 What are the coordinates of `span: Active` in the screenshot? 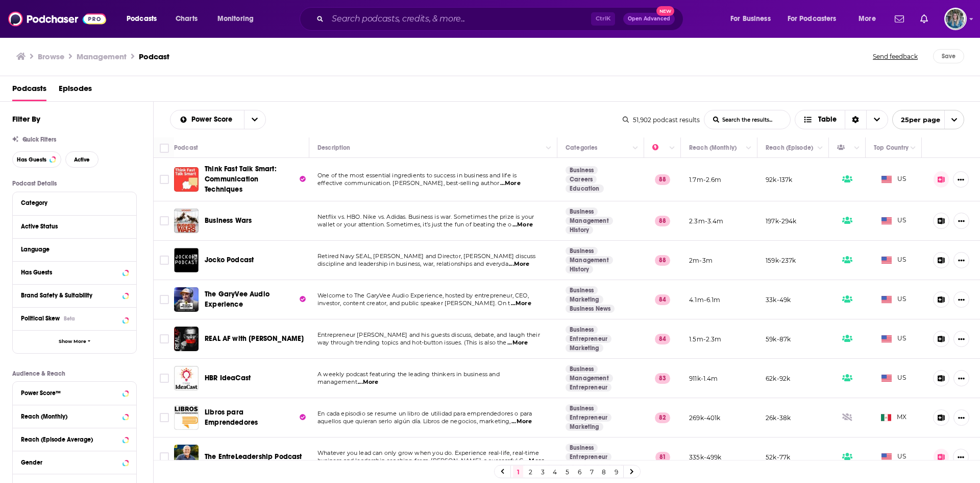 It's located at (82, 159).